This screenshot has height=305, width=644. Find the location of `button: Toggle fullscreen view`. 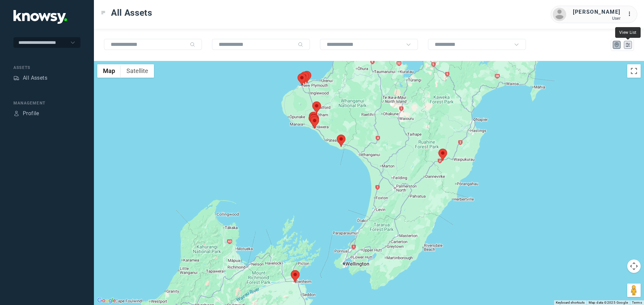

button: Toggle fullscreen view is located at coordinates (634, 71).